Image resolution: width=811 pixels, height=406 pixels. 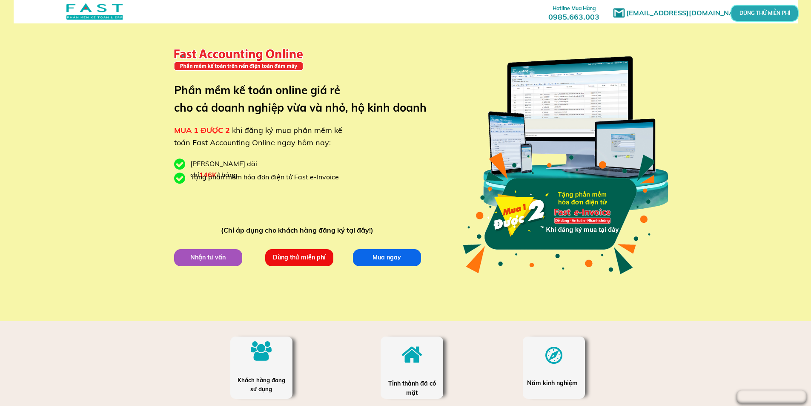 I want to click on span: MUA 1 ĐƯỢC 2, so click(x=202, y=130).